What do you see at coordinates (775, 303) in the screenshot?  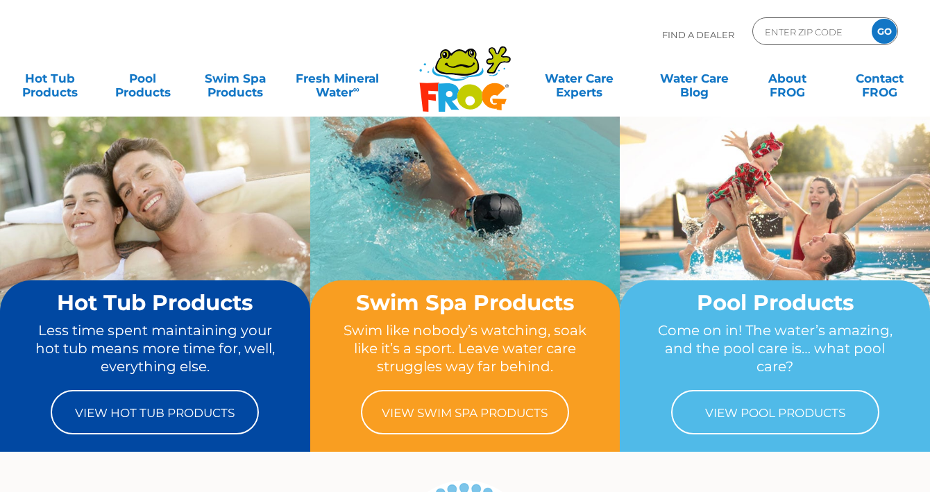 I see `h2: Pool Products` at bounding box center [775, 303].